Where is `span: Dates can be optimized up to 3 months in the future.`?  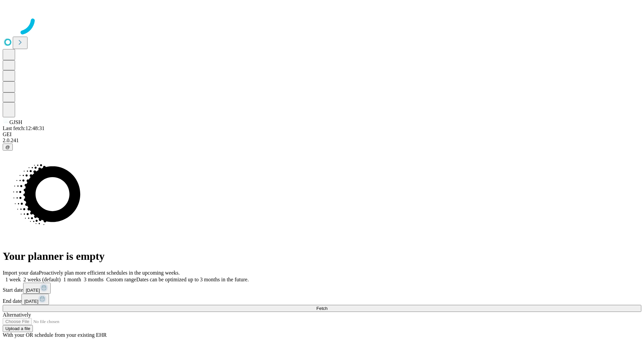
span: Dates can be optimized up to 3 months in the future. is located at coordinates (192, 279).